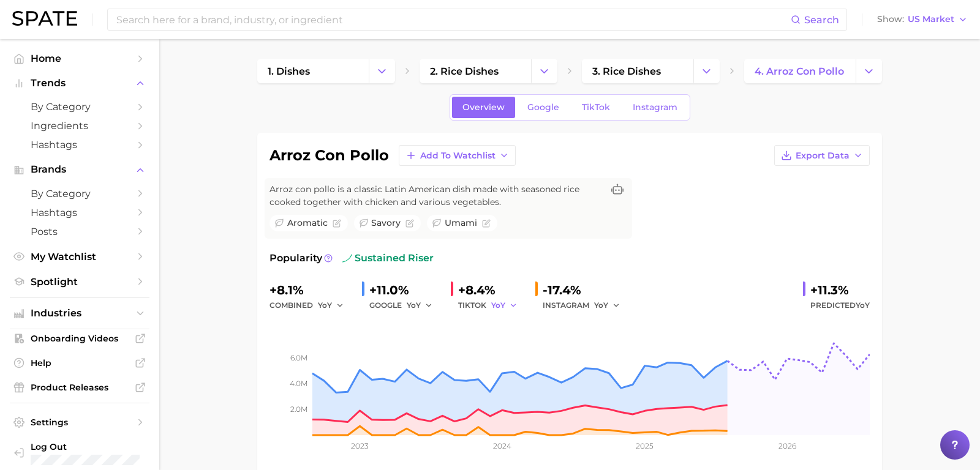 The height and width of the screenshot is (470, 980). I want to click on h1: arroz con pollo, so click(329, 155).